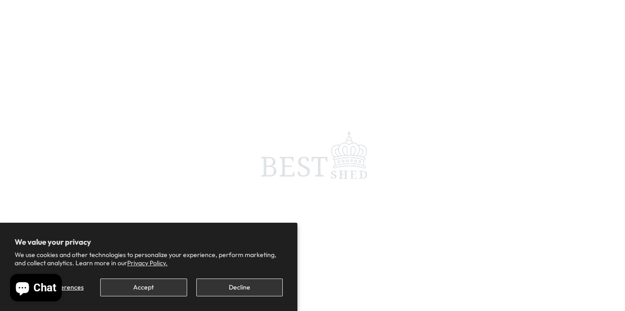 The image size is (625, 311). What do you see at coordinates (149, 242) in the screenshot?
I see `h2: We value your privacy` at bounding box center [149, 242].